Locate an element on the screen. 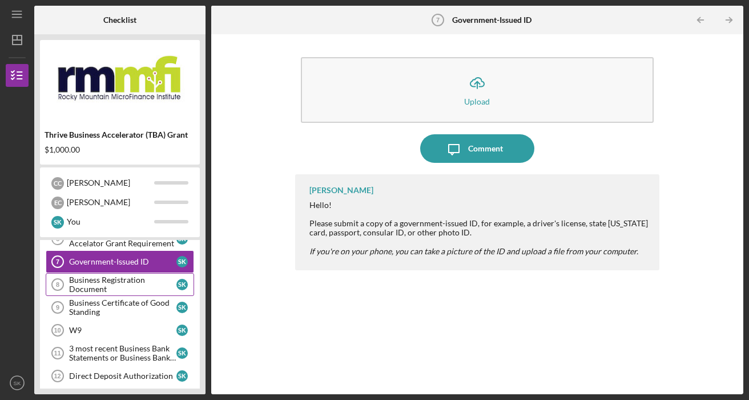 The image size is (749, 400). a: 7Government-Issued IDSK is located at coordinates (120, 262).